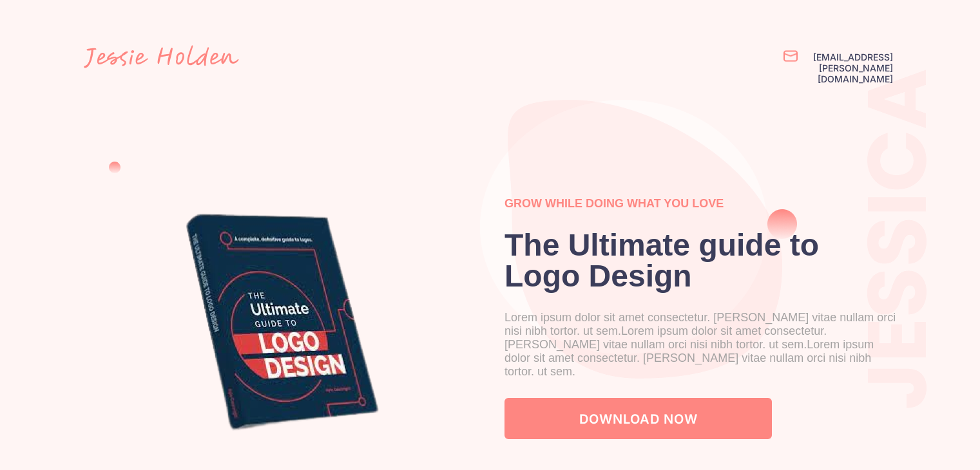 This screenshot has height=470, width=980. Describe the element at coordinates (279, 323) in the screenshot. I see `img: 0050274fc65fb114b9ed82cf1830421a_download__1_-removebg-preview_1.png` at that location.